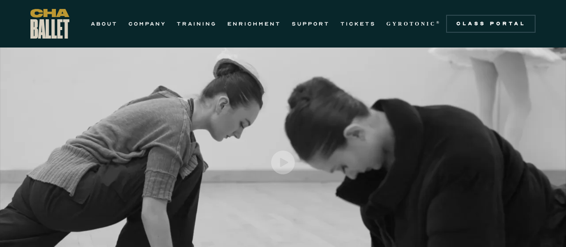  What do you see at coordinates (411, 24) in the screenshot?
I see `strong: GYROTONIC` at bounding box center [411, 24].